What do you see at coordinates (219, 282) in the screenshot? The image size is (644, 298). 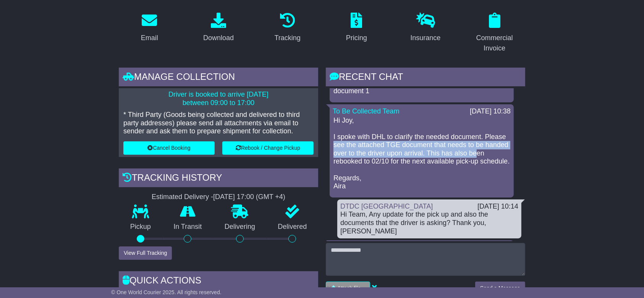 I see `div: Quick Actions` at bounding box center [219, 282].